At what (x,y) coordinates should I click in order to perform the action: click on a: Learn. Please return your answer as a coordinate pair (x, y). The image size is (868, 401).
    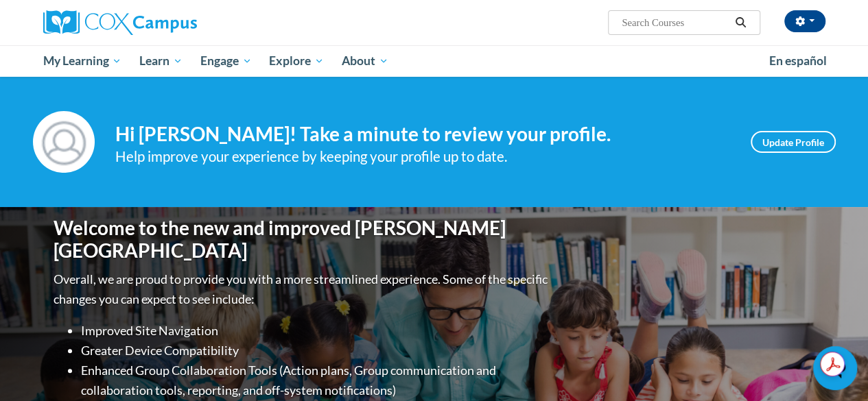
    Looking at the image, I should click on (160, 61).